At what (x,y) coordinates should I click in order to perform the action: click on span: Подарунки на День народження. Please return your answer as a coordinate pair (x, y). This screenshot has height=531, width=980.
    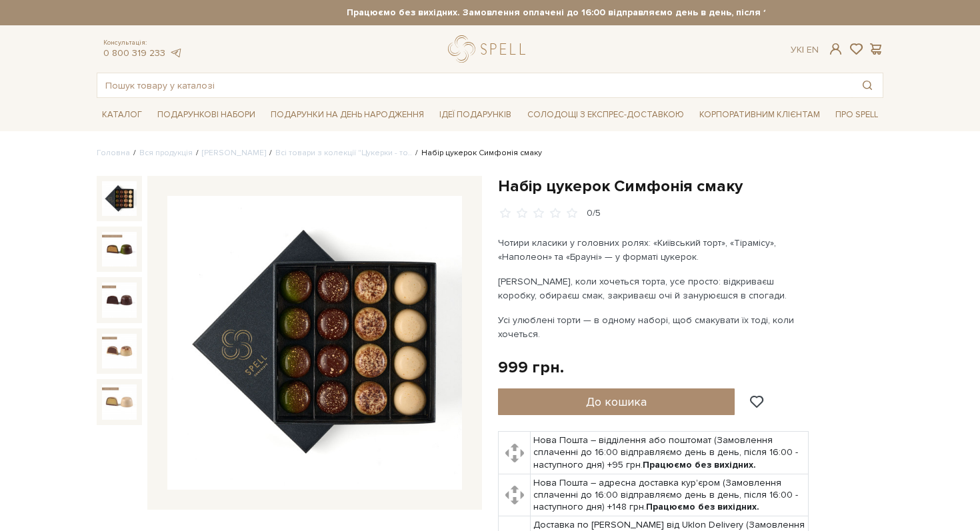
    Looking at the image, I should click on (347, 115).